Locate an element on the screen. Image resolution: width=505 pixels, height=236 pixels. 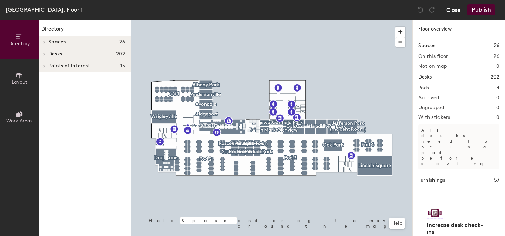
span: 26 is located at coordinates (122, 42).